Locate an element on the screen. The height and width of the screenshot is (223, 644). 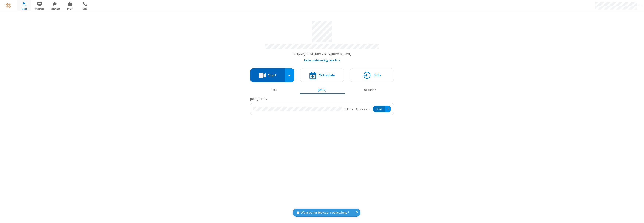
img: QA Selenium DO NOT DELETE OR CHANGE is located at coordinates (9, 6).